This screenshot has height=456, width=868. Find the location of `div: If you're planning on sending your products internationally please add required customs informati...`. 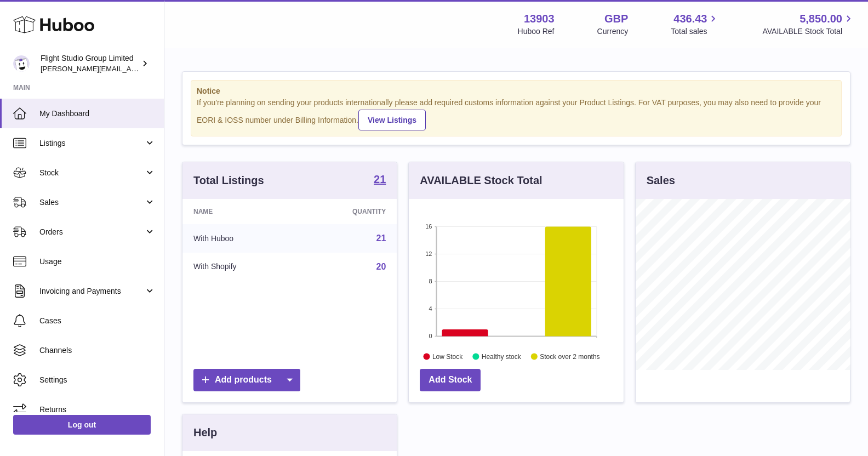

div: If you're planning on sending your products internationally please add required customs informati... is located at coordinates (516, 114).